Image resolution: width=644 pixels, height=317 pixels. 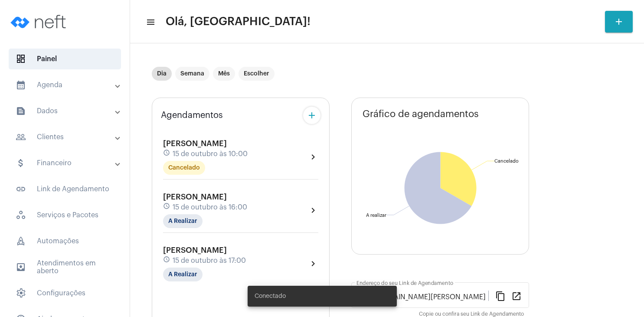 I want to click on input: Link, so click(x=423, y=298).